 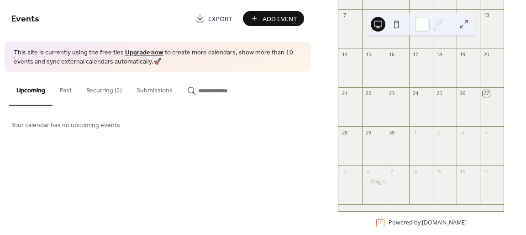 What do you see at coordinates (428, 222) in the screenshot?
I see `div: Powered by` at bounding box center [428, 222].